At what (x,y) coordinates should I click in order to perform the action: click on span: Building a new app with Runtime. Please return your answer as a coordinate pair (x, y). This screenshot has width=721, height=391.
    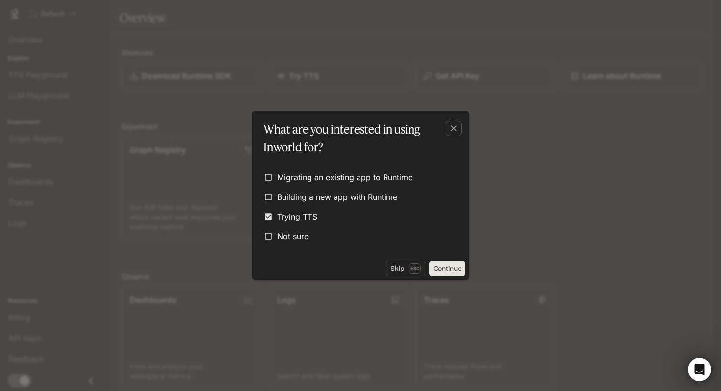
    Looking at the image, I should click on (337, 197).